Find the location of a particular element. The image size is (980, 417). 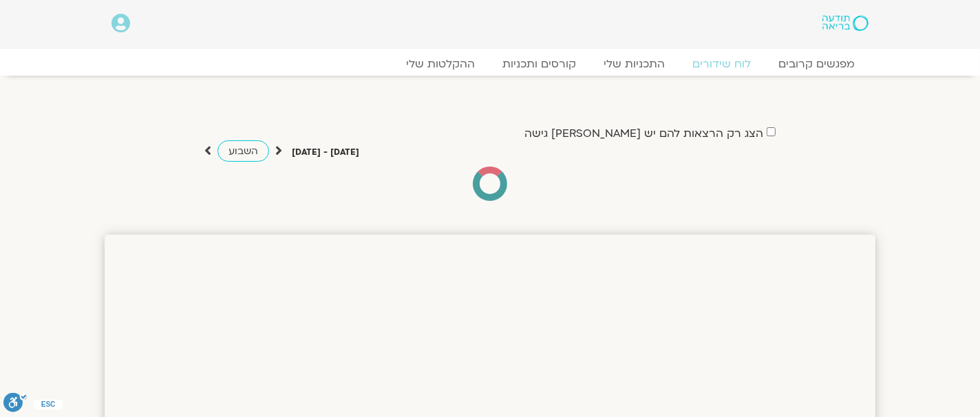

a: ההקלטות שלי is located at coordinates (441, 64).